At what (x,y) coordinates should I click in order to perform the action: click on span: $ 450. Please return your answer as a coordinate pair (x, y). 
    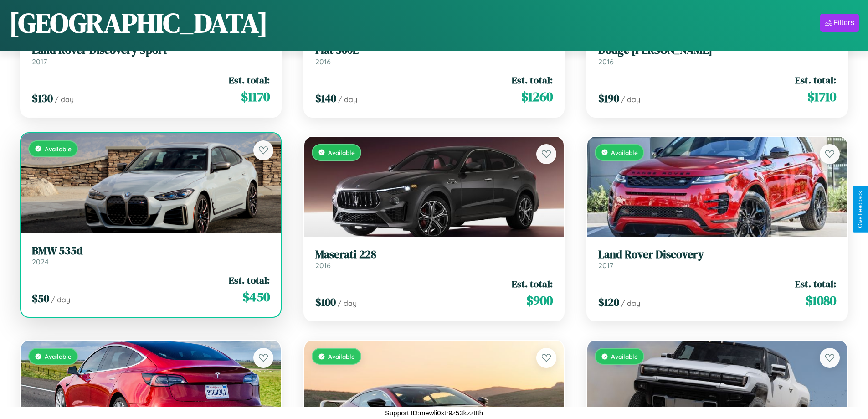
    Looking at the image, I should click on (256, 297).